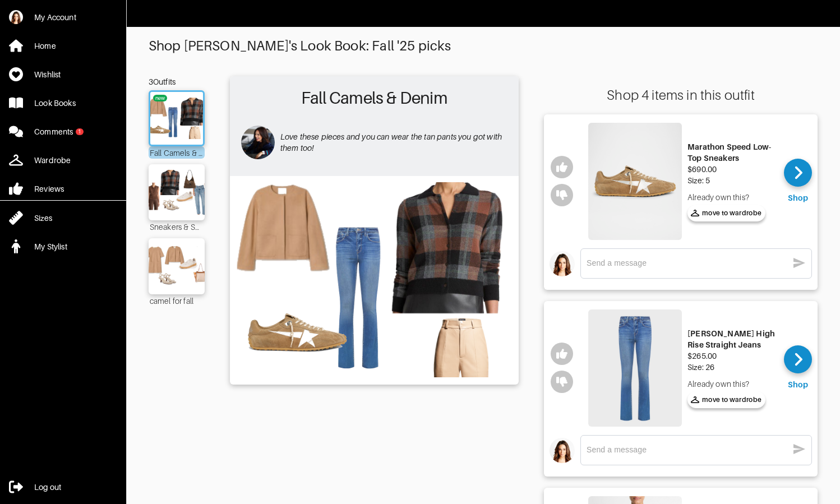 The image size is (840, 504). I want to click on div: Wardrobe, so click(52, 160).